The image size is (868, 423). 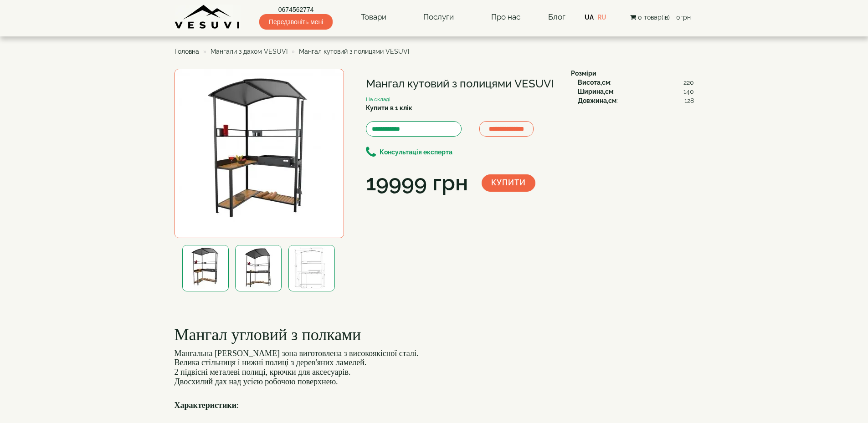 I want to click on a: Про нас, so click(x=506, y=18).